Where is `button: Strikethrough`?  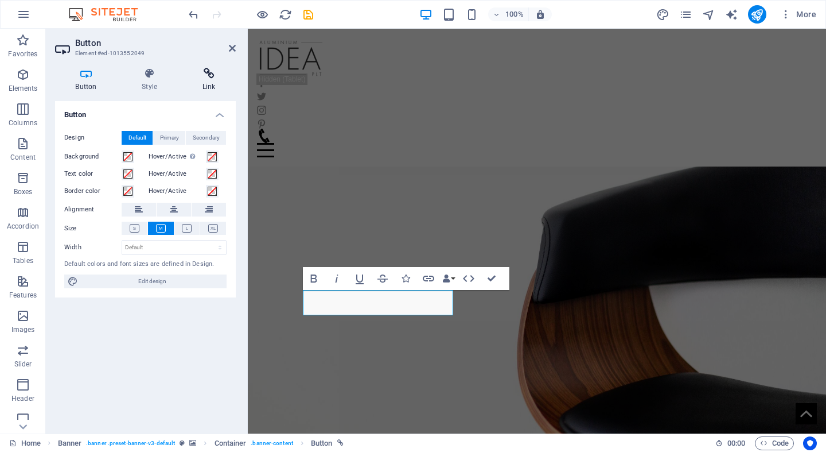
button: Strikethrough is located at coordinates (383, 278).